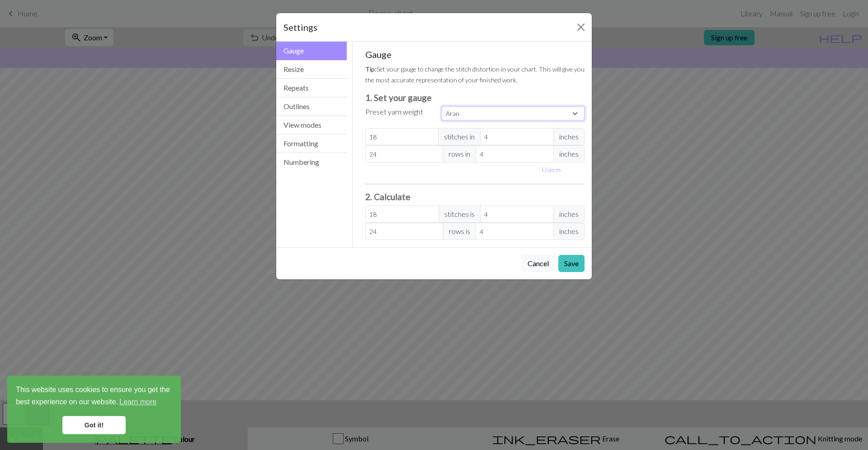 Image resolution: width=868 pixels, height=450 pixels. What do you see at coordinates (460, 231) in the screenshot?
I see `span: rows is` at bounding box center [460, 231].